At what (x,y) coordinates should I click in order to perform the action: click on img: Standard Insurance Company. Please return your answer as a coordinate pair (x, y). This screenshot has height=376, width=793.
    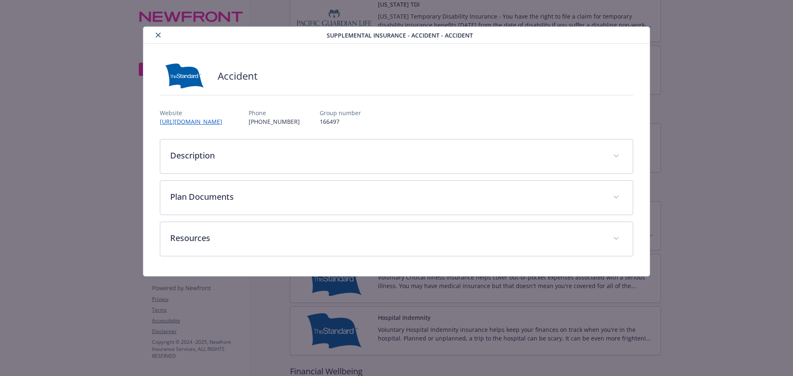
    Looking at the image, I should click on (185, 76).